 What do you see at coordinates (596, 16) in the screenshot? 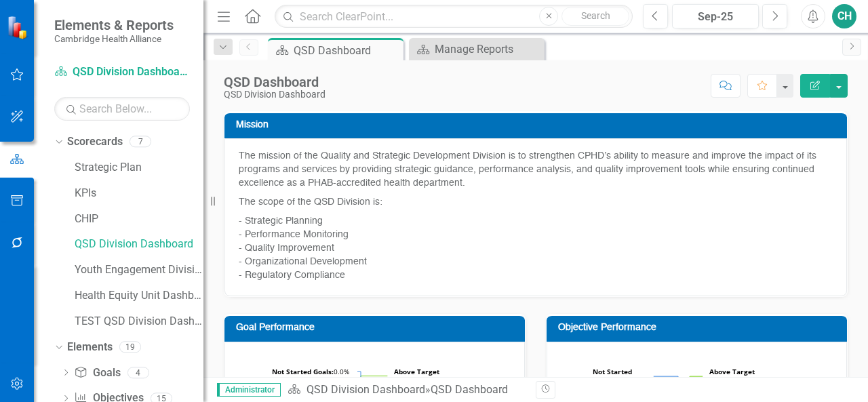
I see `span: Search` at bounding box center [596, 16].